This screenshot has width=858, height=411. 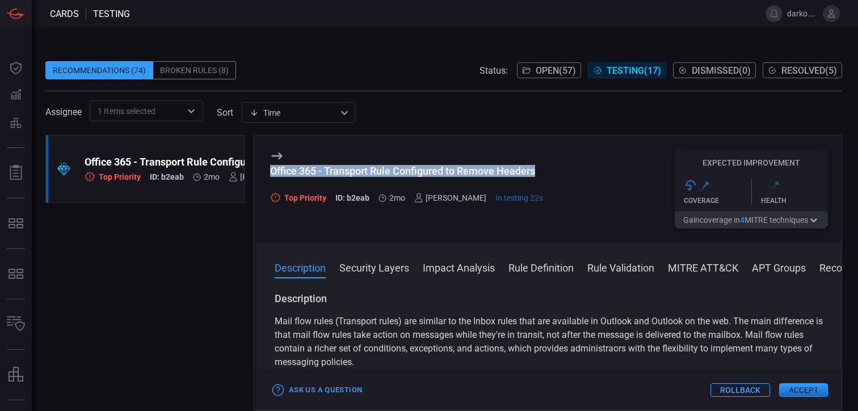 I want to click on button: Ask Us a Question, so click(x=317, y=390).